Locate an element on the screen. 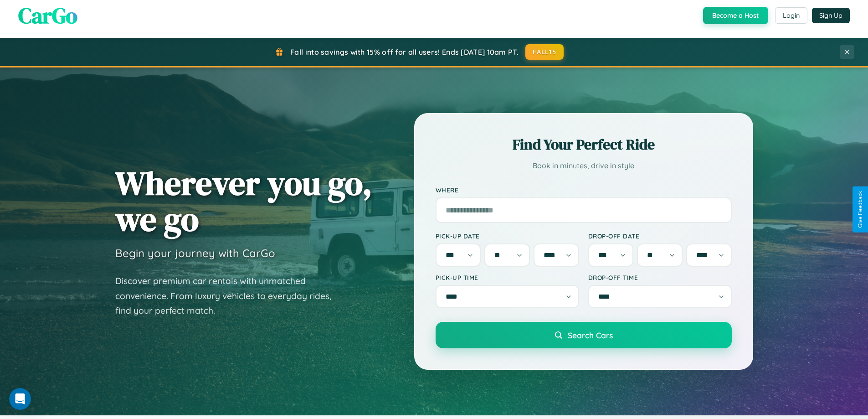 The height and width of the screenshot is (419, 868). button: Search Cars is located at coordinates (583, 335).